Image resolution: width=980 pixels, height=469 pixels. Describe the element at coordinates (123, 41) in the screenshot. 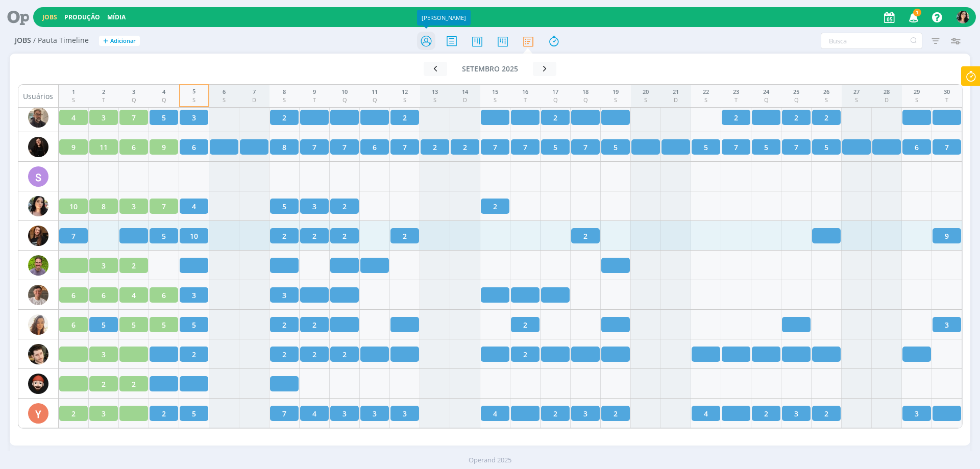

I see `span: Adicionar` at that location.